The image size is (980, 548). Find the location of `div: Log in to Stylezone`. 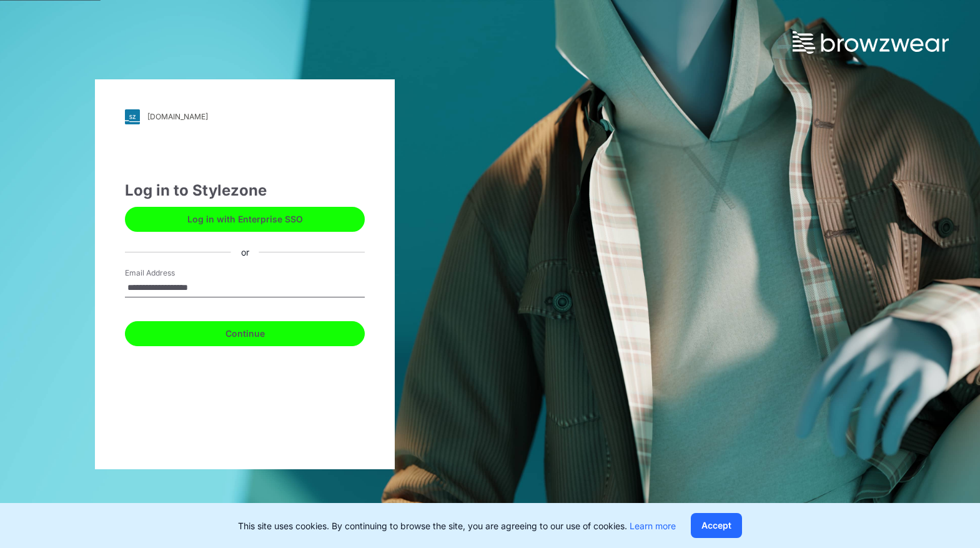

div: Log in to Stylezone is located at coordinates (245, 191).